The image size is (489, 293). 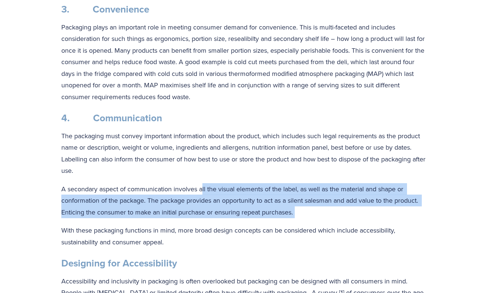 What do you see at coordinates (111, 118) in the screenshot?
I see `strong: 4. Communication` at bounding box center [111, 118].